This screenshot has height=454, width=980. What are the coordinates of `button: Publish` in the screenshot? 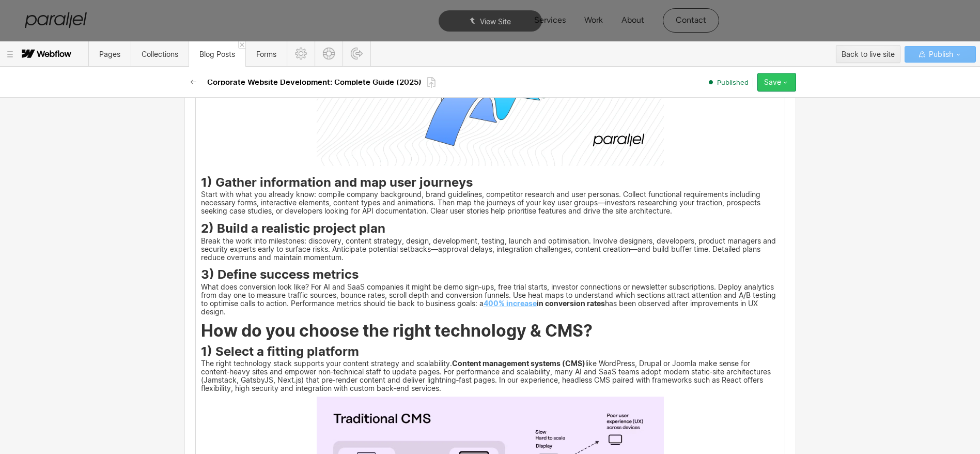 It's located at (940, 54).